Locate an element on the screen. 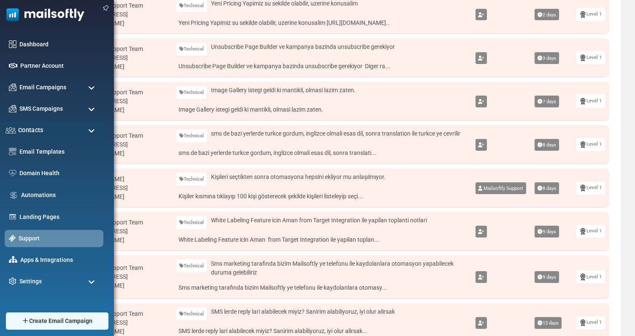 This screenshot has width=635, height=336. span: Mailsoftly Support is located at coordinates (503, 188).